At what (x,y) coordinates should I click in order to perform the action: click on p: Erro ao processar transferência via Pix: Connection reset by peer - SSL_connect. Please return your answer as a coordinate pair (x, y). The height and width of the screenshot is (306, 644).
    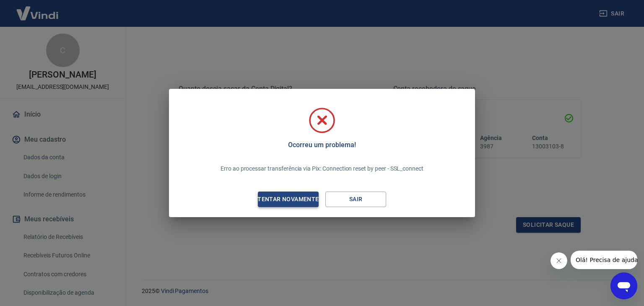
    Looking at the image, I should click on (322, 169).